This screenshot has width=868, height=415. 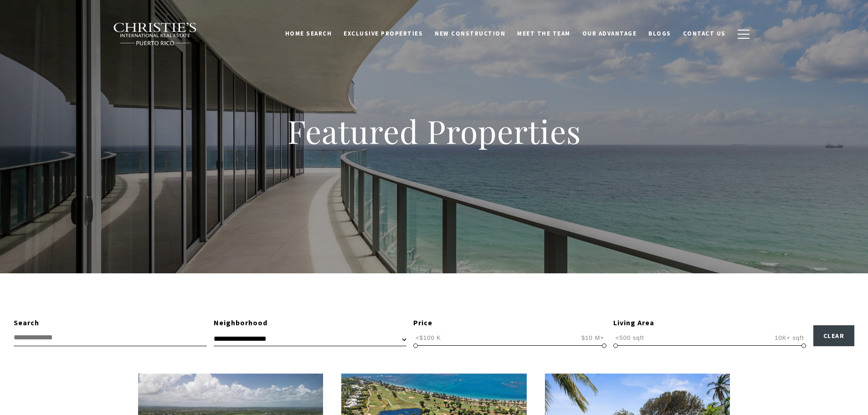 I want to click on div: Search, so click(x=110, y=323).